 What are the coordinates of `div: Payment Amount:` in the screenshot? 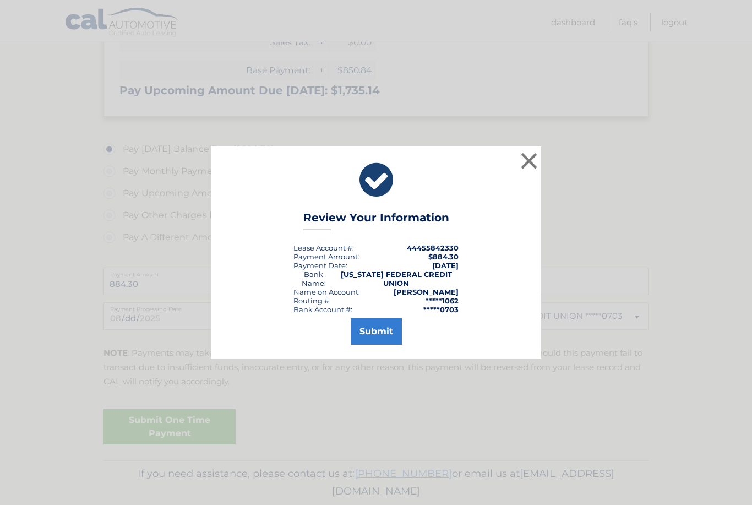 It's located at (326, 257).